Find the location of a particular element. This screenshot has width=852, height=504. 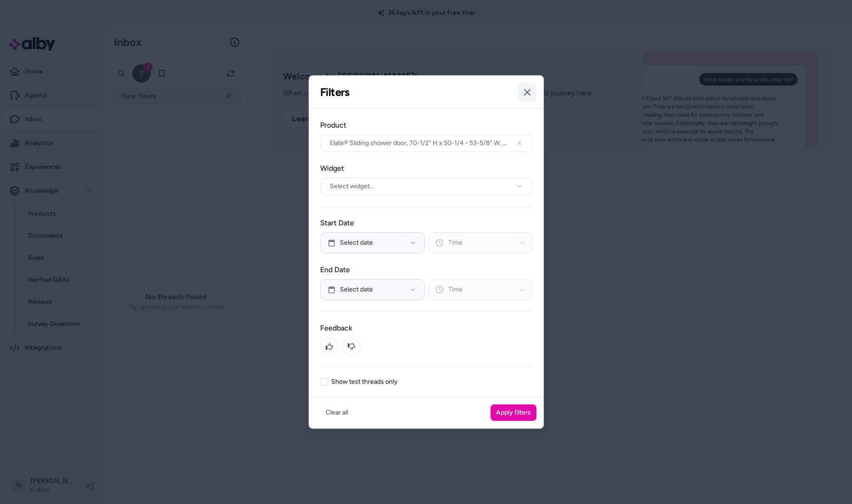

button: Clear all is located at coordinates (337, 413).